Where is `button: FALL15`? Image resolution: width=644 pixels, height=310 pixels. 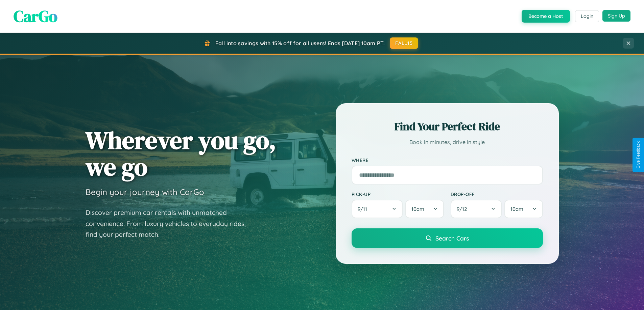 button: FALL15 is located at coordinates (404, 43).